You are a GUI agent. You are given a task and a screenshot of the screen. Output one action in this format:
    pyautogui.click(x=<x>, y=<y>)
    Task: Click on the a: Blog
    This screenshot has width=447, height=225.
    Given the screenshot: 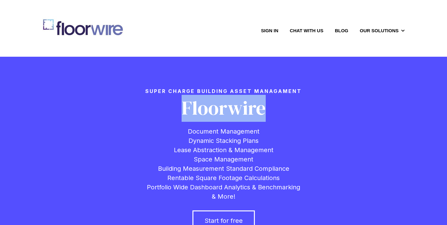 What is the action you would take?
    pyautogui.click(x=341, y=30)
    